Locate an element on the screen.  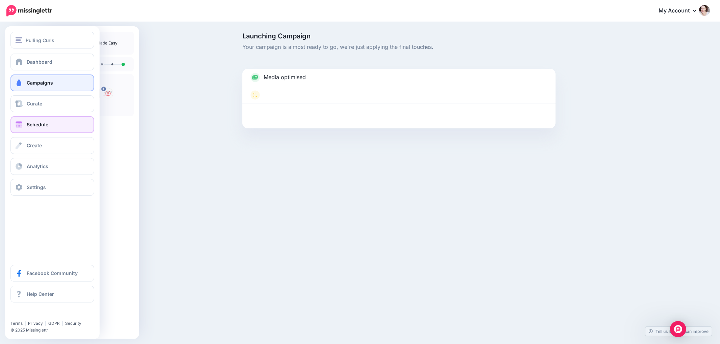
a: Analytics is located at coordinates (52, 167).